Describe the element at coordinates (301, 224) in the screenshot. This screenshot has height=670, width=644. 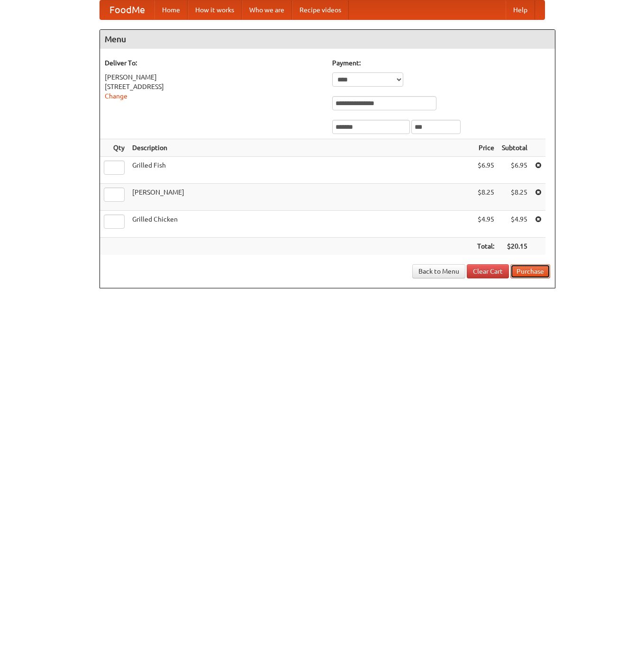
I see `td: Grilled Chicken` at that location.